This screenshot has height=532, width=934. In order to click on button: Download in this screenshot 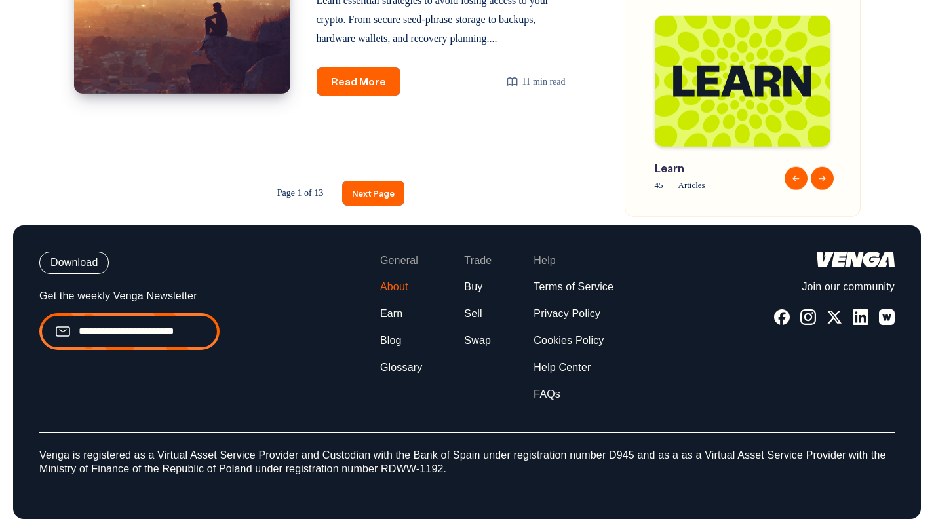, I will do `click(74, 263)`.